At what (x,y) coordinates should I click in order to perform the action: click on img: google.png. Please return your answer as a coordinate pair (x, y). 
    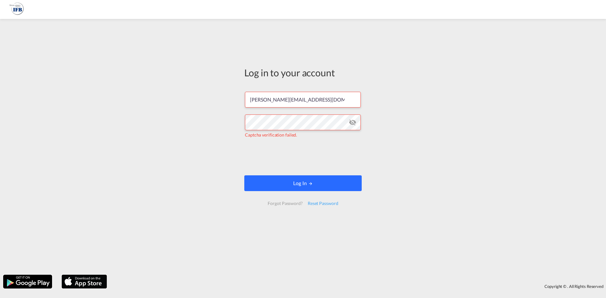
    Looking at the image, I should click on (27, 282).